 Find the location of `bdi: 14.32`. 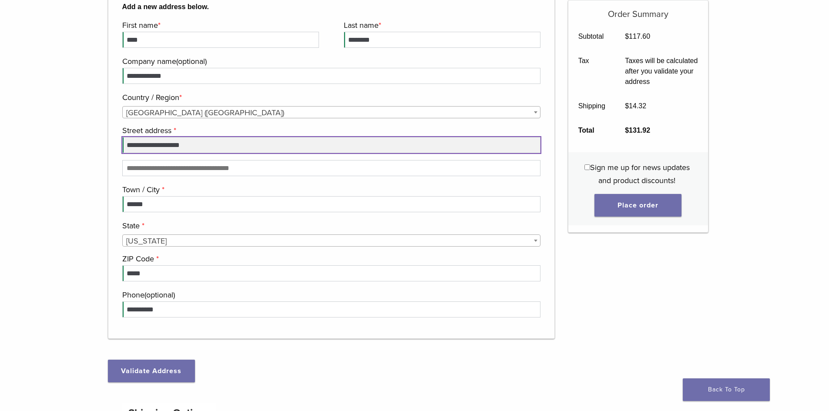

bdi: 14.32 is located at coordinates (635, 106).